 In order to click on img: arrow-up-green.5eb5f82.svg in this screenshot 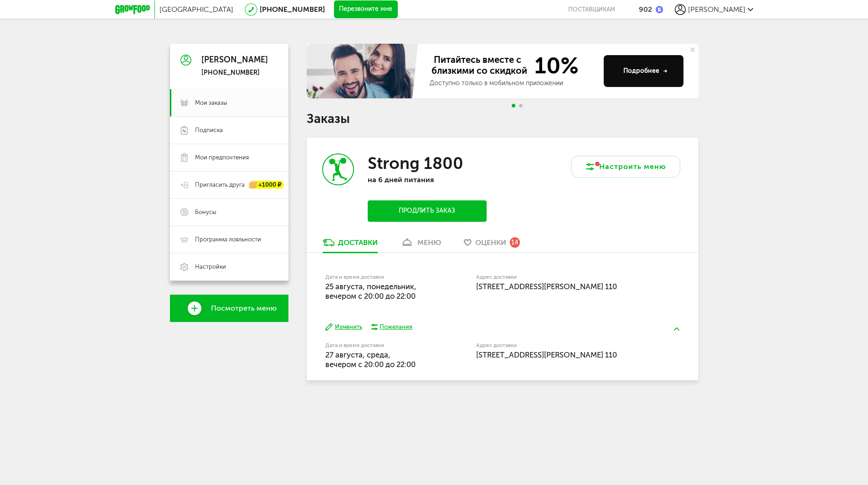, I will do `click(677, 329)`.